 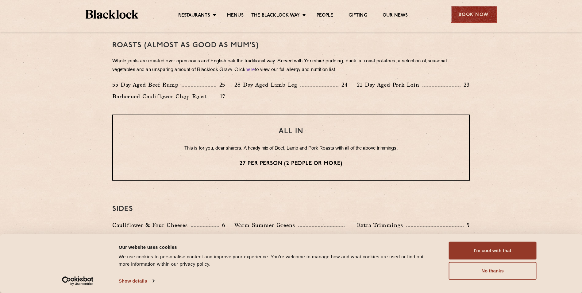 I want to click on img: BL_Textured_Logo-footer-cropped.svg, so click(x=112, y=14).